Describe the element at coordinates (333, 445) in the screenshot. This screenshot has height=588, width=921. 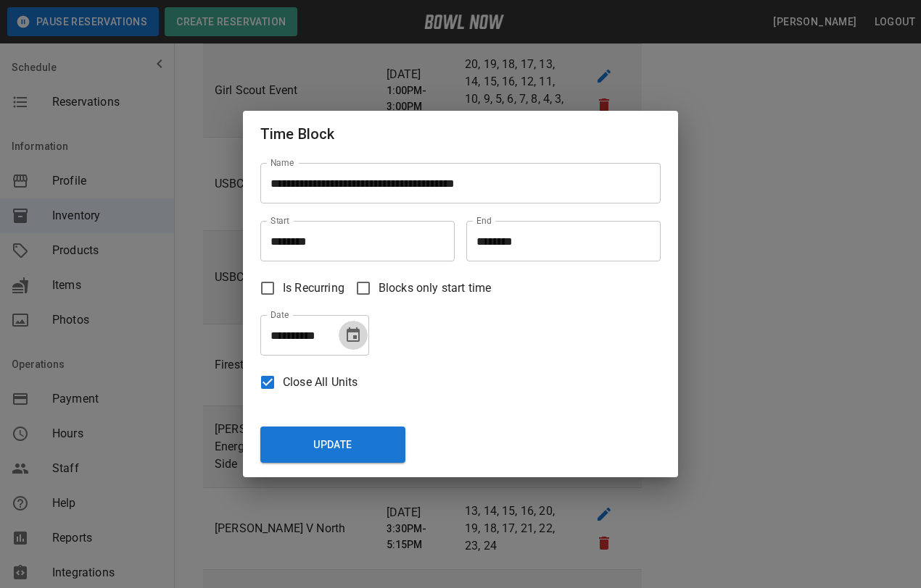
I see `button: Update` at that location.